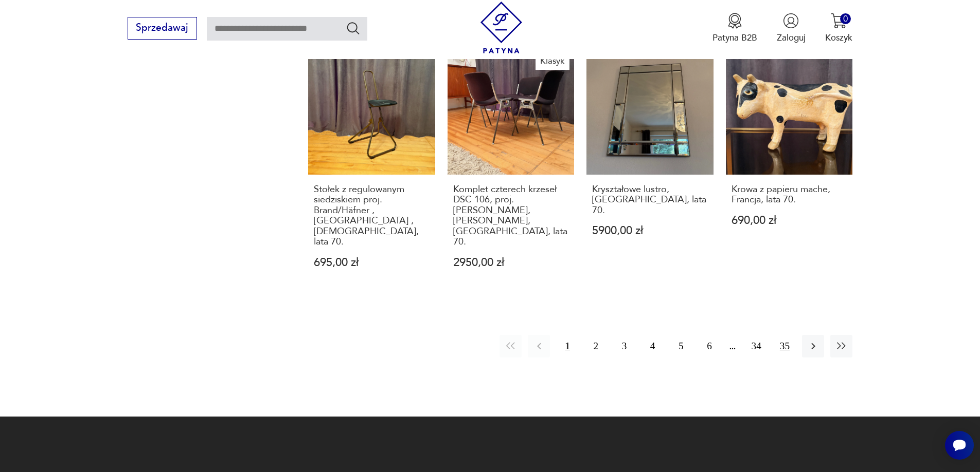  What do you see at coordinates (735, 21) in the screenshot?
I see `img: Ikona medalu` at bounding box center [735, 21].